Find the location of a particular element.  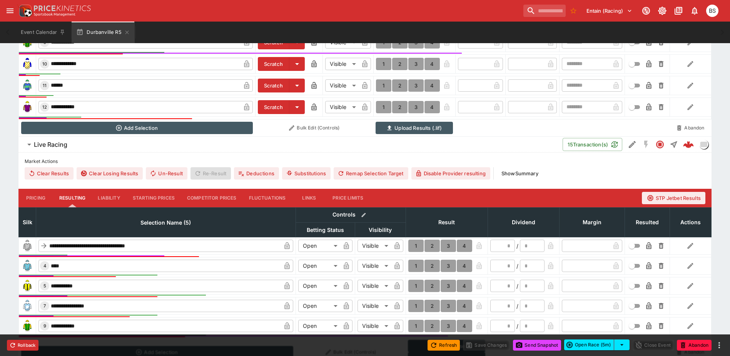

img: blank-silk.png is located at coordinates (27, 246).